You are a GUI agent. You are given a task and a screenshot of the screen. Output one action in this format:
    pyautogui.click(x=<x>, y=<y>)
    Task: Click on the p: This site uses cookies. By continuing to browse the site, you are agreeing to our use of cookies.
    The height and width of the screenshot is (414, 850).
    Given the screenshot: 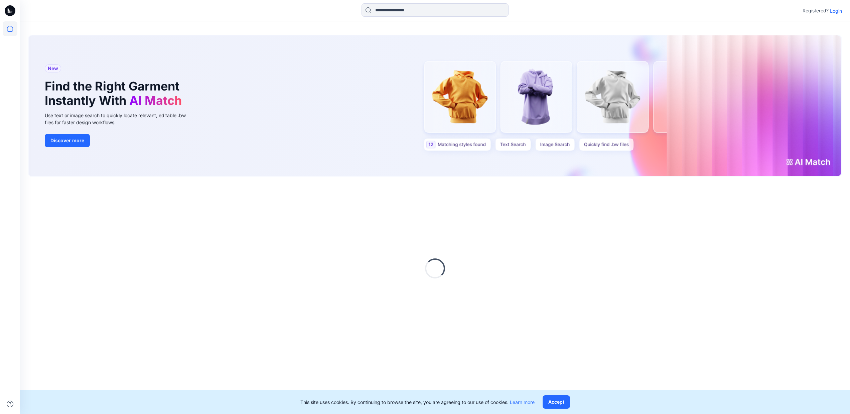 What is the action you would take?
    pyautogui.click(x=417, y=402)
    